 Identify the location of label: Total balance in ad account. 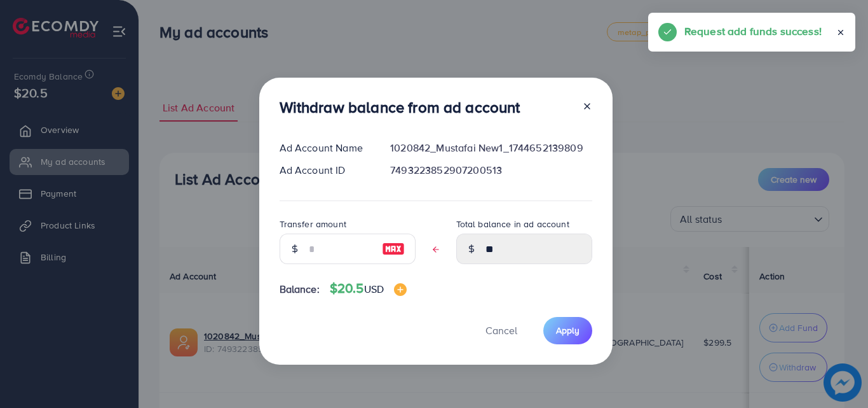
(513, 223).